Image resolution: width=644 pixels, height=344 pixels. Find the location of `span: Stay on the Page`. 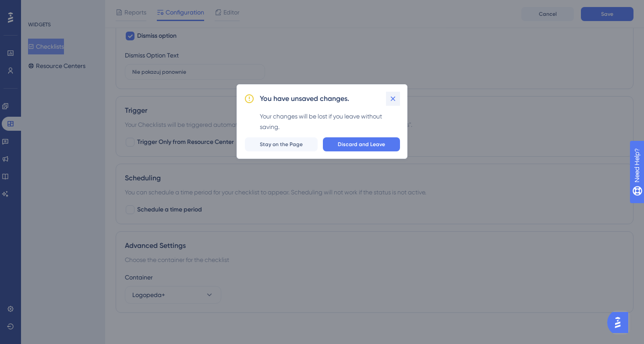

span: Stay on the Page is located at coordinates (281, 144).